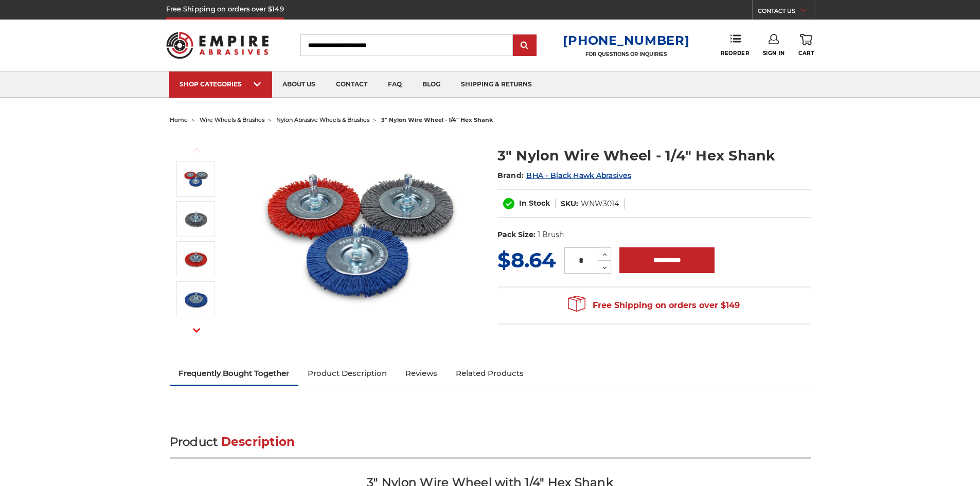 The height and width of the screenshot is (486, 980). What do you see at coordinates (735, 53) in the screenshot?
I see `span: Reorder` at bounding box center [735, 53].